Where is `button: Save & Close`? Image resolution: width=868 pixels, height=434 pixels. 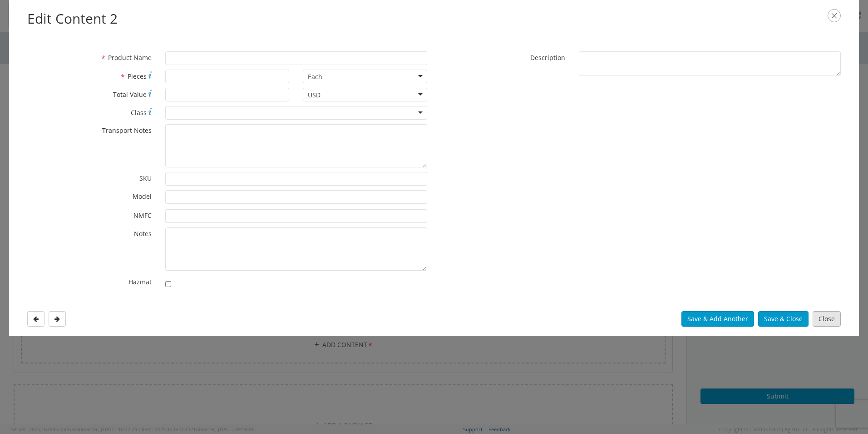
button: Save & Close is located at coordinates (783, 319).